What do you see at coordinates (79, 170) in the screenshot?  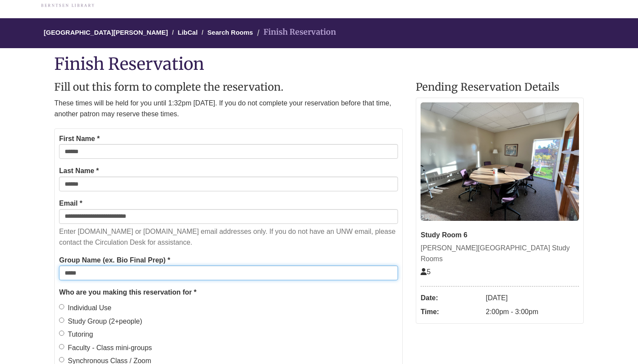 I see `label: Last Name *` at bounding box center [79, 170].